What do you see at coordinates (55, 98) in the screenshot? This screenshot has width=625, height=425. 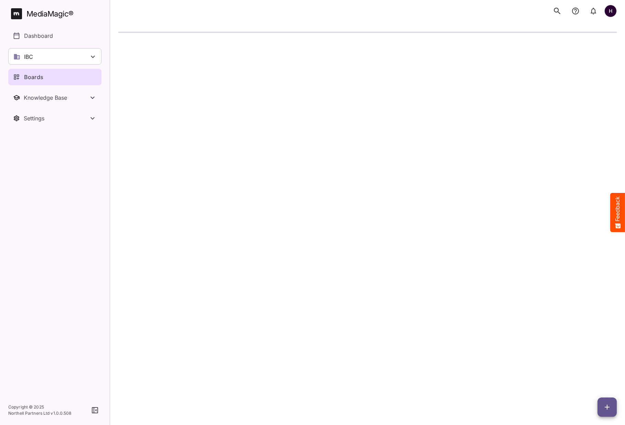 I see `button: Toggle Knowledge Base` at bounding box center [55, 98].